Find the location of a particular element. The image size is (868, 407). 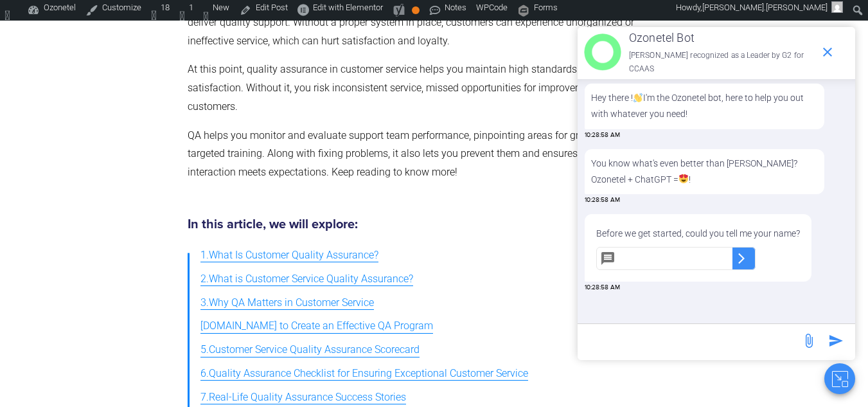

div: new-msg-input is located at coordinates (689, 342).